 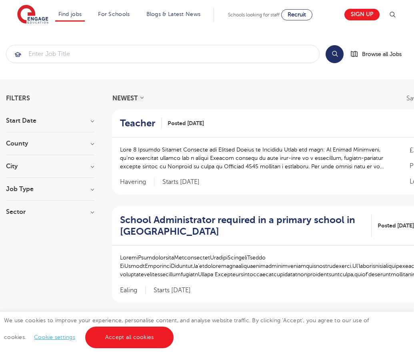 What do you see at coordinates (137, 182) in the screenshot?
I see `span: Havering` at bounding box center [137, 182].